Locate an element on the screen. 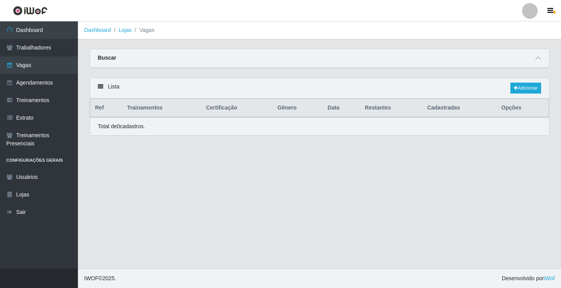 The height and width of the screenshot is (288, 561). li: Vagas is located at coordinates (143, 30).